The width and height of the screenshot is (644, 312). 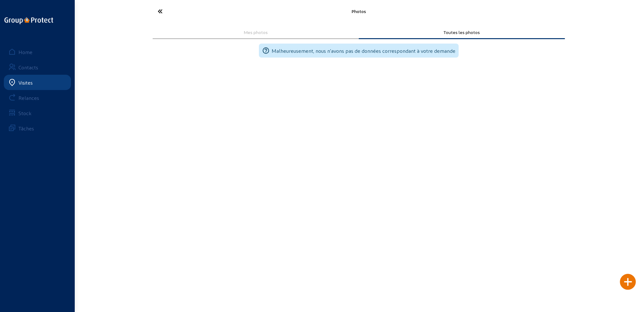 I want to click on img: logo-oneline.png, so click(x=29, y=21).